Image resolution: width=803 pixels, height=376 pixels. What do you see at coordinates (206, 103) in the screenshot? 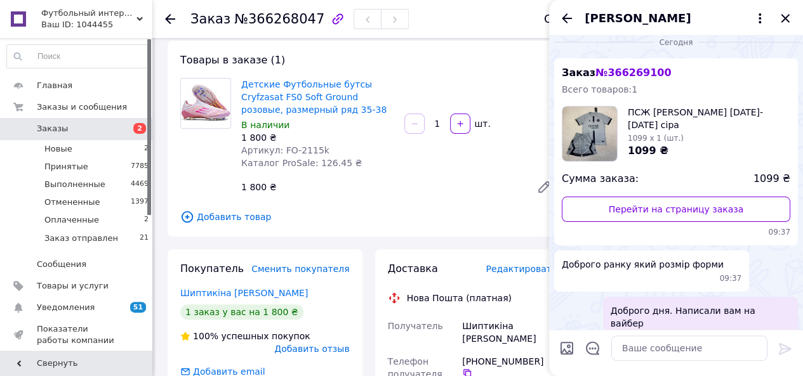
I see `img: Детские Футбольные бутсы Cryfzasat FS0 Soft Ground розовые, размерный ряд 35-38` at bounding box center [206, 103].